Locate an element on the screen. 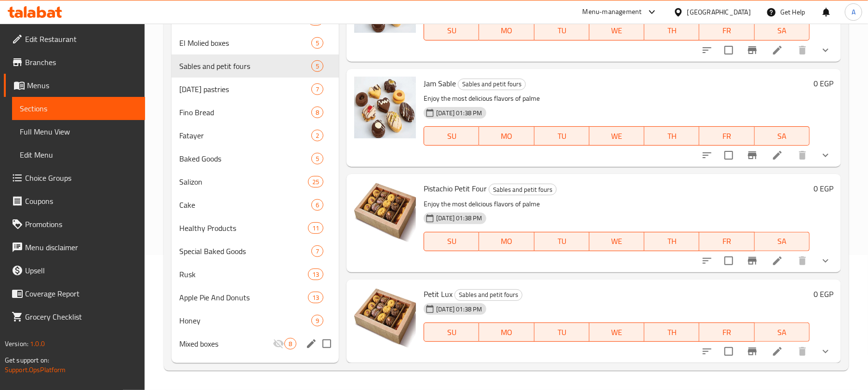  div: Fino Bread8 is located at coordinates (255, 112).